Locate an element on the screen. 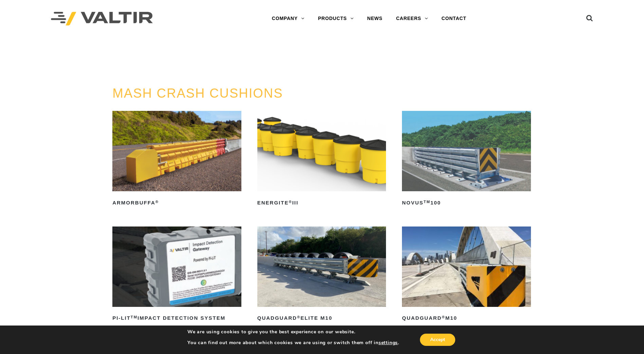 This screenshot has width=644, height=354. a: ArmorBuffa® is located at coordinates (177, 159).